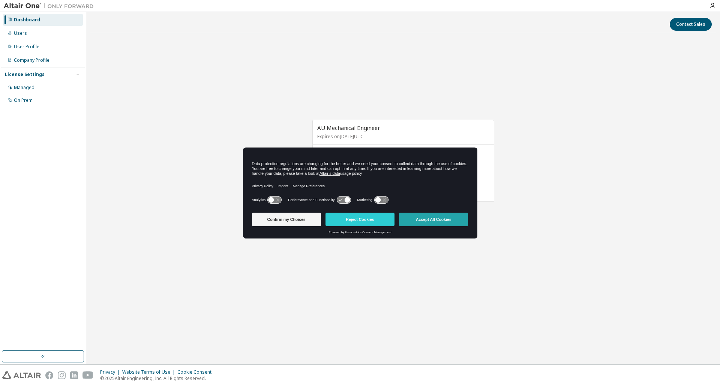 The image size is (720, 386). Describe the element at coordinates (51, 6) in the screenshot. I see `img: Altair One` at that location.